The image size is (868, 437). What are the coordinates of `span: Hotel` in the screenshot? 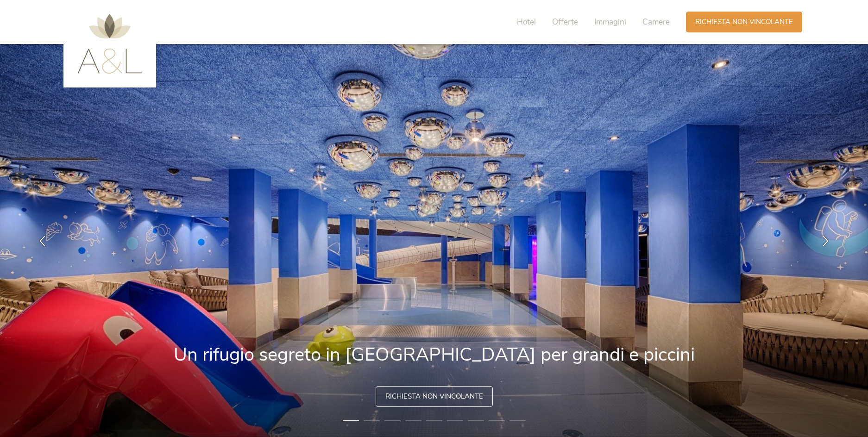 It's located at (526, 22).